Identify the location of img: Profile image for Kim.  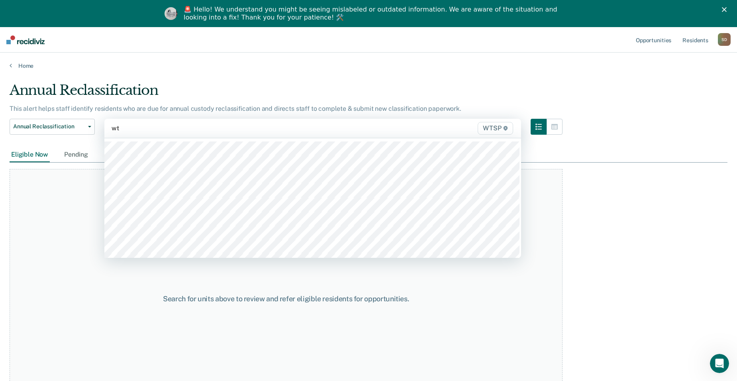
(171, 14).